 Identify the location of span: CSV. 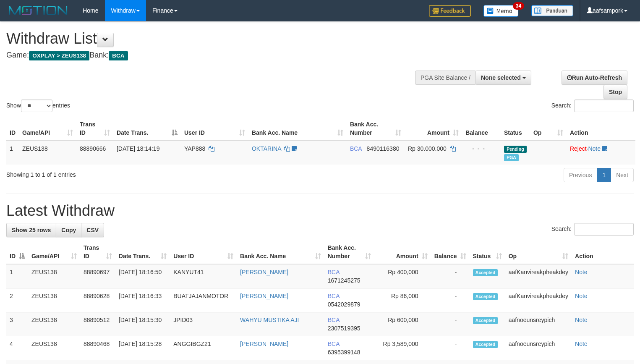
(93, 230).